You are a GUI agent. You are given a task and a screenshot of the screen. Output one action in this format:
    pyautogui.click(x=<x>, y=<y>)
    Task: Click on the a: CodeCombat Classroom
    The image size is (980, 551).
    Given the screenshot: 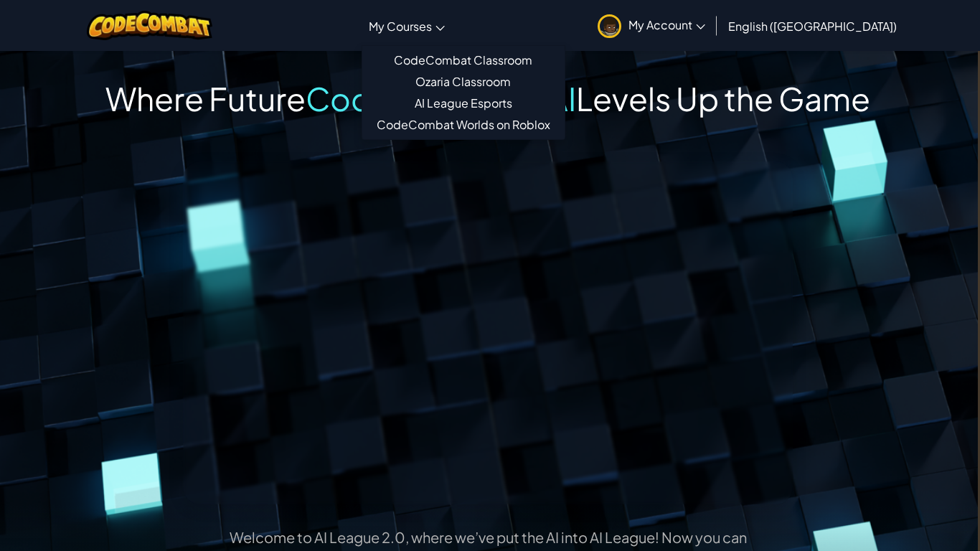 What is the action you would take?
    pyautogui.click(x=463, y=60)
    